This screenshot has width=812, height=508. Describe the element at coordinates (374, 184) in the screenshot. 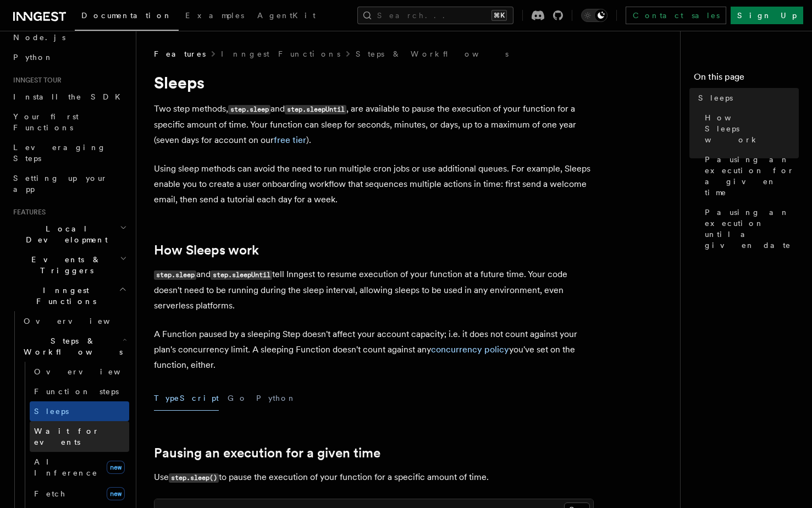

I see `p: Using sleep methods can avoid the need to run multiple cron jobs or use additional queues. For ex...` at that location.